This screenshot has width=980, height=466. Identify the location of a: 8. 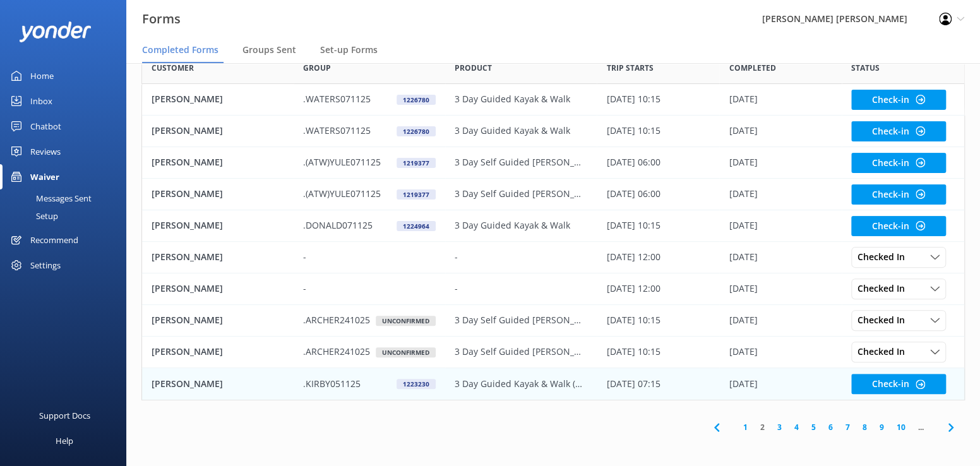
(864, 427).